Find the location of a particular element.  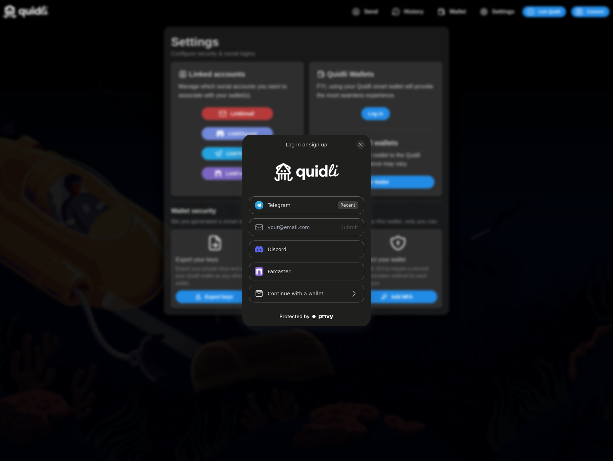

button: Discord is located at coordinates (306, 249).